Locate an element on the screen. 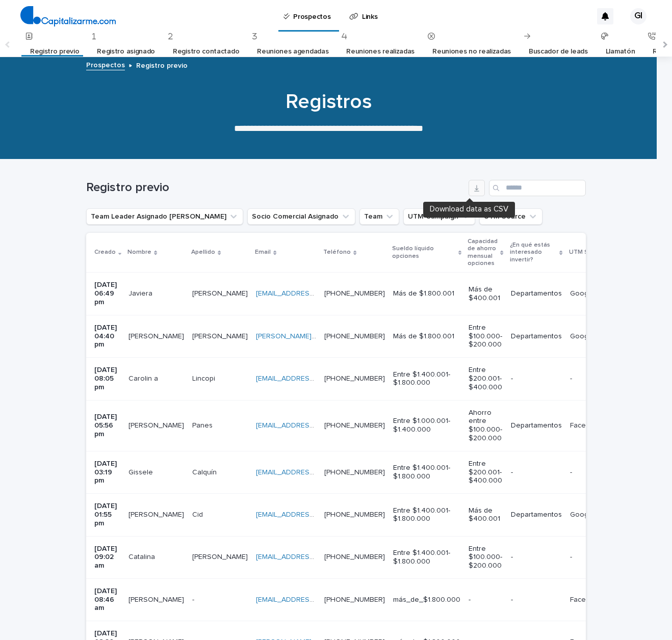 The height and width of the screenshot is (640, 672). input: Search is located at coordinates (537, 188).